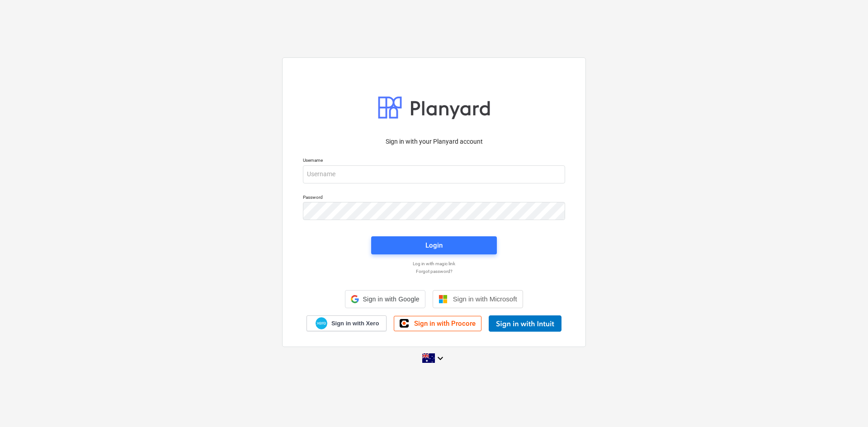 The height and width of the screenshot is (427, 868). What do you see at coordinates (390, 299) in the screenshot?
I see `span: Sign in with Google` at bounding box center [390, 299].